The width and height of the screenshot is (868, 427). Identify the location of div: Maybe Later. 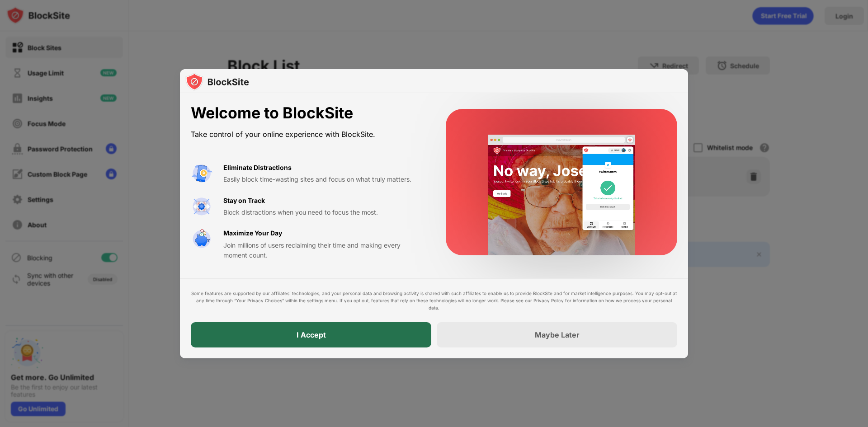
(557, 335).